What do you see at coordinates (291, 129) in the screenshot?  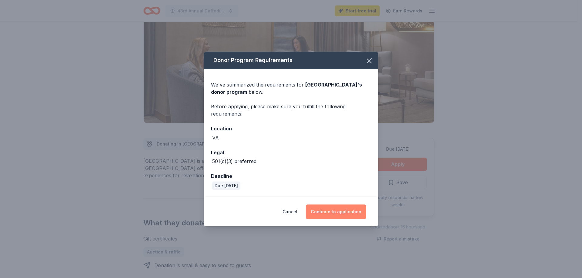 I see `div: Location` at bounding box center [291, 129].